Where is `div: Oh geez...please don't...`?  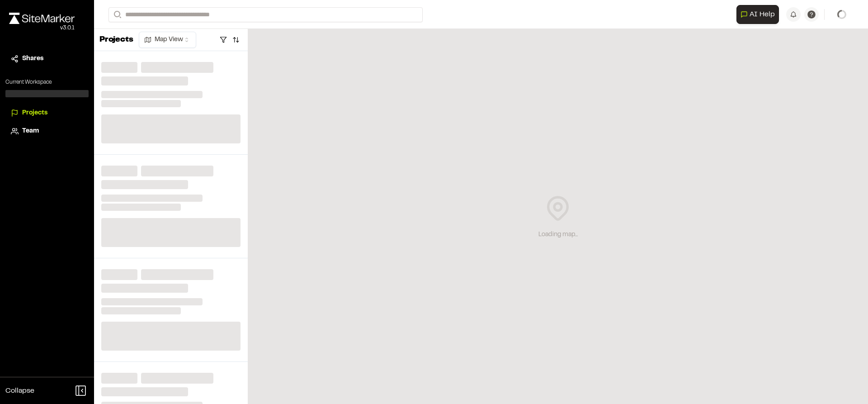
div: Oh geez...please don't... is located at coordinates (41, 28).